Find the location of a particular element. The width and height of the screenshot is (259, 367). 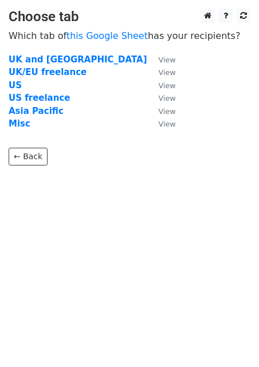

h3: Choose tab is located at coordinates (129, 17).